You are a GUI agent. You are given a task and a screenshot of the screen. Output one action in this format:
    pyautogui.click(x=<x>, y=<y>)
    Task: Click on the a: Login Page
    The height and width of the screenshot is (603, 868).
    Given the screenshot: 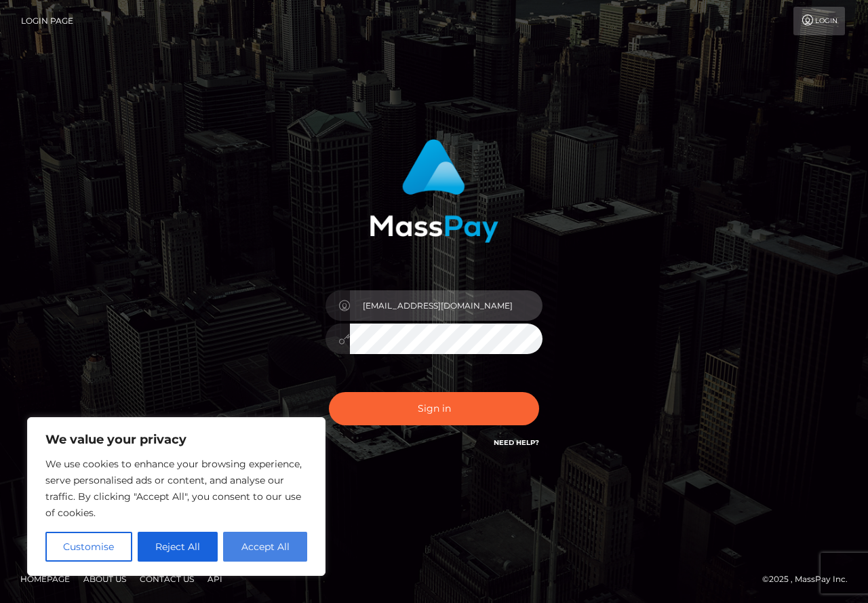 What is the action you would take?
    pyautogui.click(x=47, y=21)
    